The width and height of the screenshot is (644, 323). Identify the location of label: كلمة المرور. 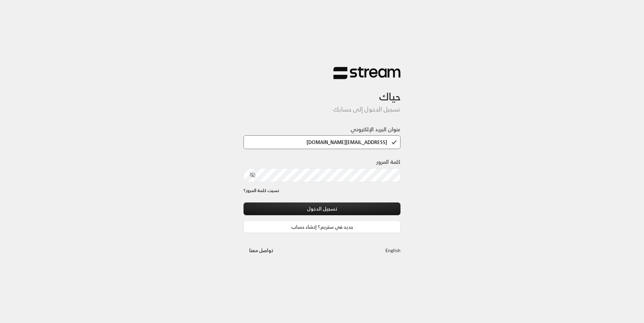
(389, 162).